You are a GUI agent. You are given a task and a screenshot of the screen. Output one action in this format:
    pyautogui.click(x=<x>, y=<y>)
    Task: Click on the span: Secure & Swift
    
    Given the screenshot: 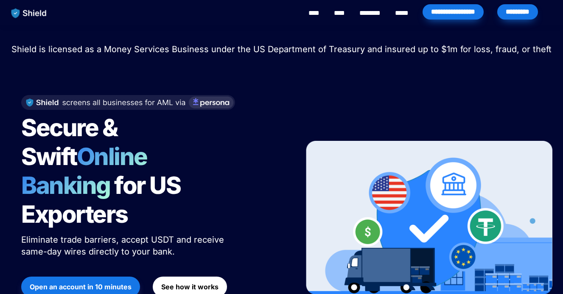 What is the action you would take?
    pyautogui.click(x=71, y=142)
    